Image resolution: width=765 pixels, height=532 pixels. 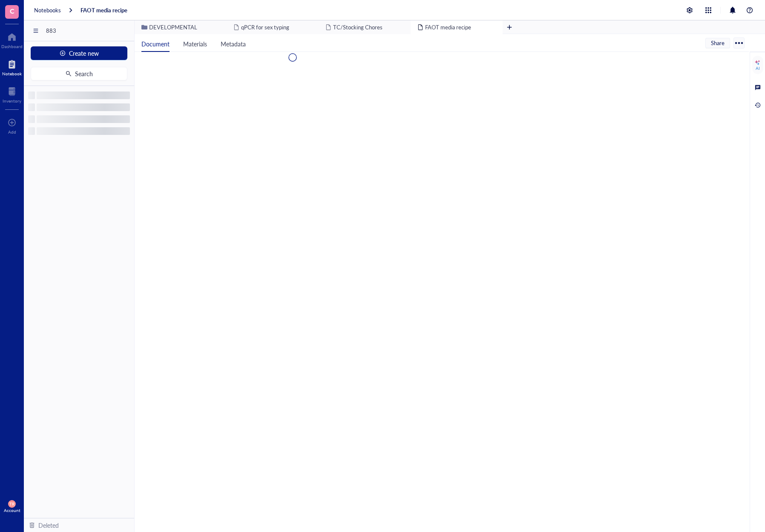 I want to click on span: Metadata, so click(x=233, y=44).